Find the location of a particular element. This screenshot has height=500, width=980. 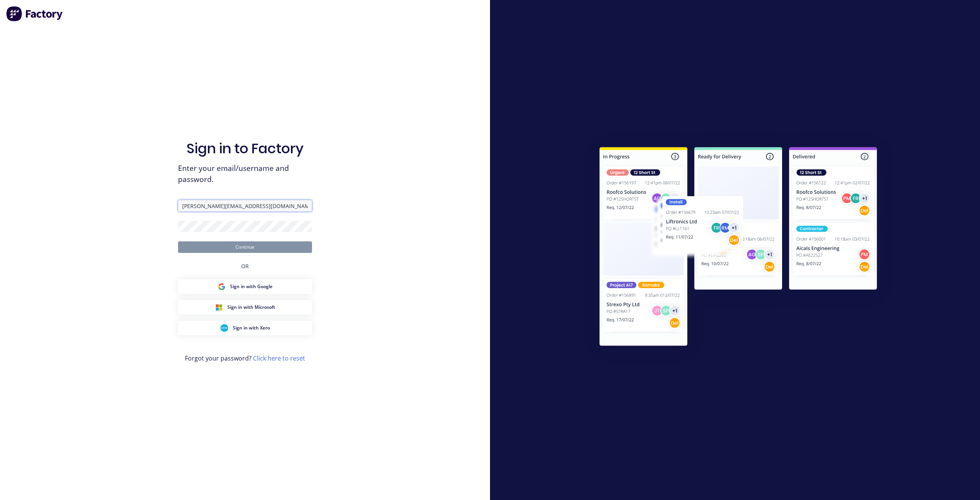

button: Google Sign inSign in with Google is located at coordinates (245, 287).